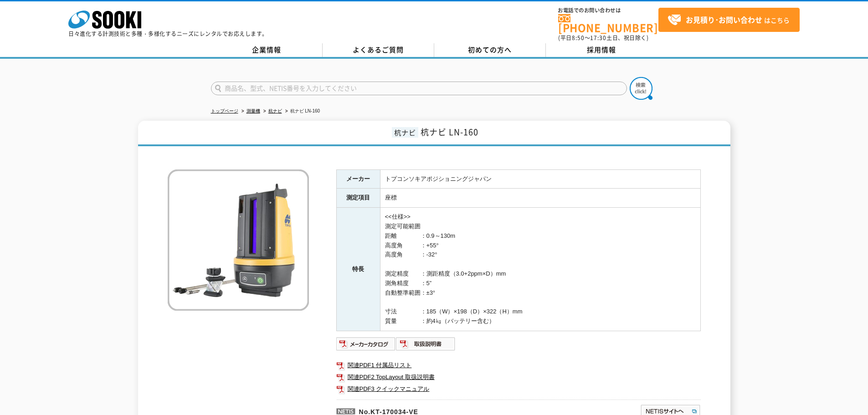 Image resolution: width=868 pixels, height=415 pixels. What do you see at coordinates (598, 38) in the screenshot?
I see `span: 17:30` at bounding box center [598, 38].